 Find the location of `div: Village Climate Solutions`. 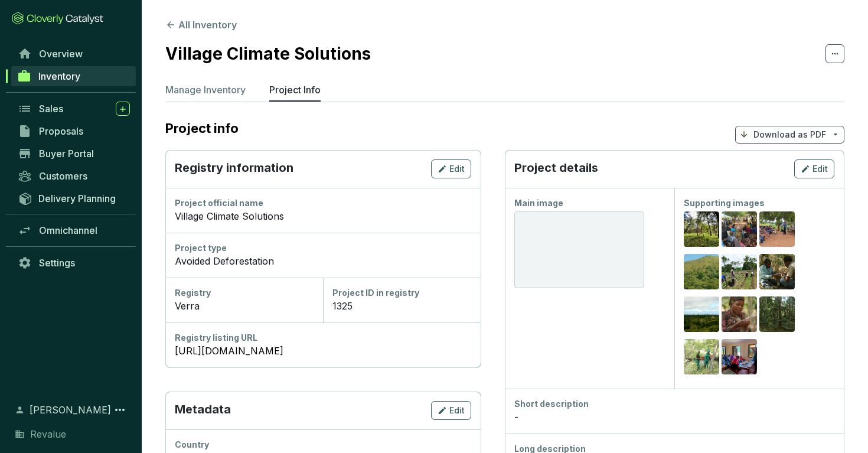

div: Village Climate Solutions is located at coordinates (323, 216).